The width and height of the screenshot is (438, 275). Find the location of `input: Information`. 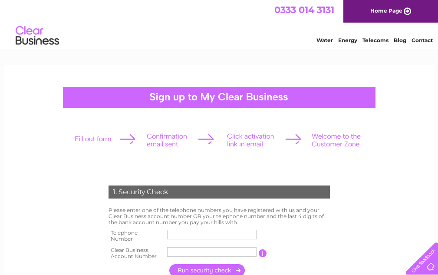

input: Information is located at coordinates (263, 253).